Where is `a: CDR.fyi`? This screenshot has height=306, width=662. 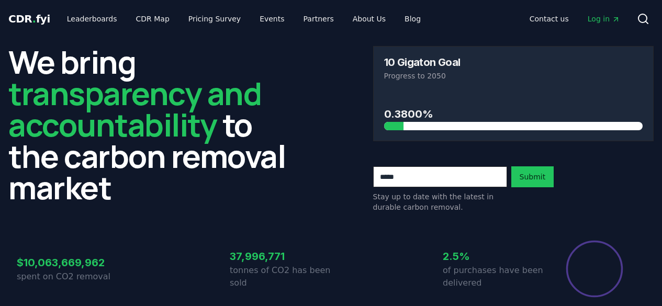
a: CDR.fyi is located at coordinates (29, 19).